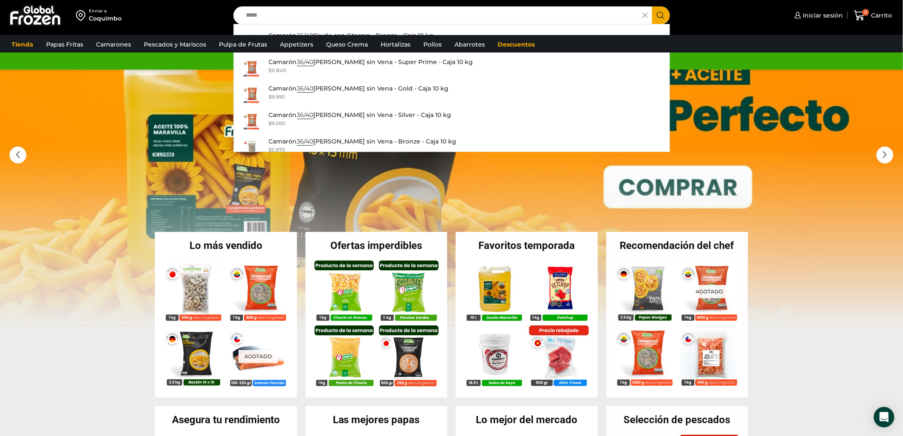  What do you see at coordinates (243, 44) in the screenshot?
I see `a: Pulpa de Frutas` at bounding box center [243, 44].